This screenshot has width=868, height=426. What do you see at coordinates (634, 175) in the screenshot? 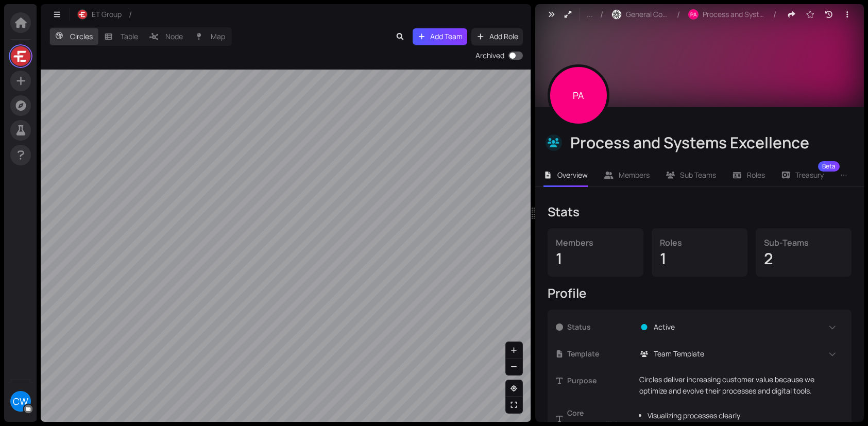
I see `span: Members` at bounding box center [634, 175].